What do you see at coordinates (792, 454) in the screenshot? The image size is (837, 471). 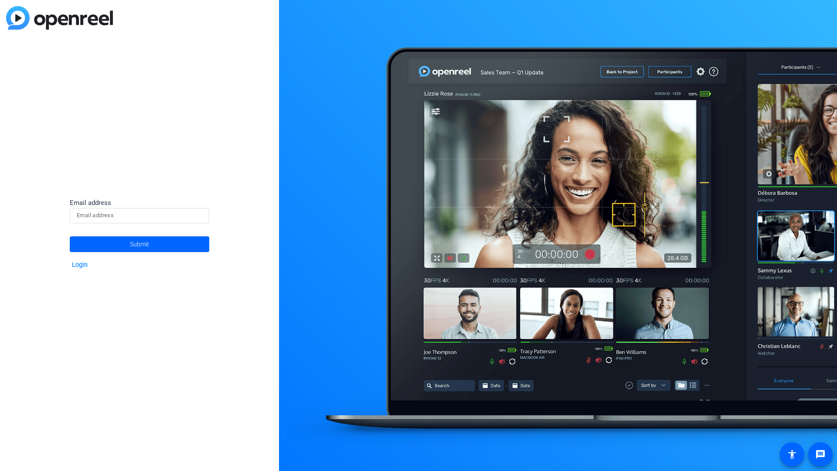 I see `mat-icon: accessibility` at bounding box center [792, 454].